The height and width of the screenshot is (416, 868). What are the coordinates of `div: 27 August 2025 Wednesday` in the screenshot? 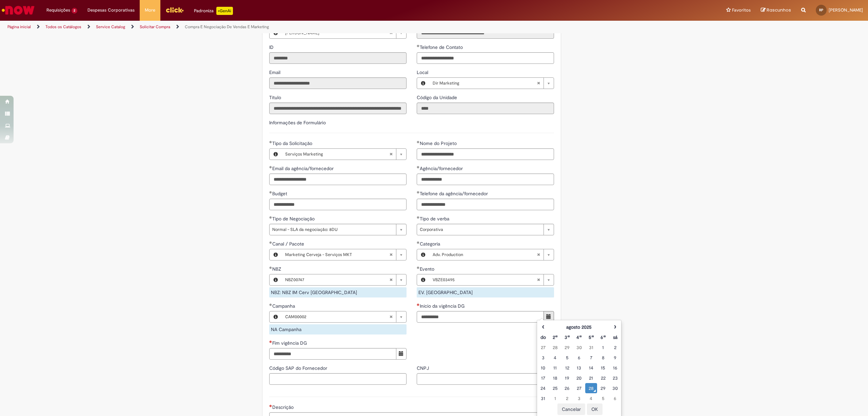 It's located at (579, 388).